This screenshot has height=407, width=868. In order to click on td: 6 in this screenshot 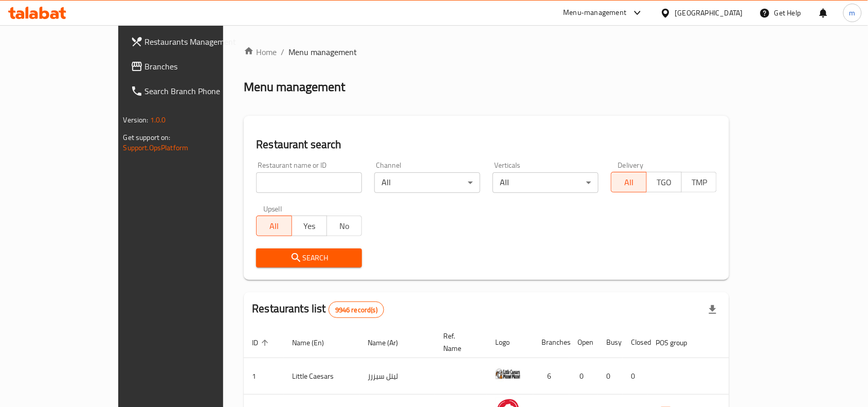, I will do `click(551, 376)`.